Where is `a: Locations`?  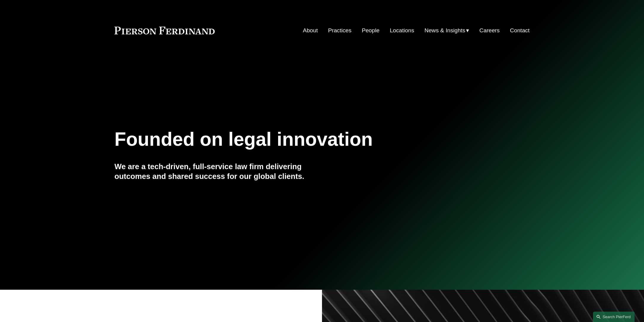 a: Locations is located at coordinates (402, 31).